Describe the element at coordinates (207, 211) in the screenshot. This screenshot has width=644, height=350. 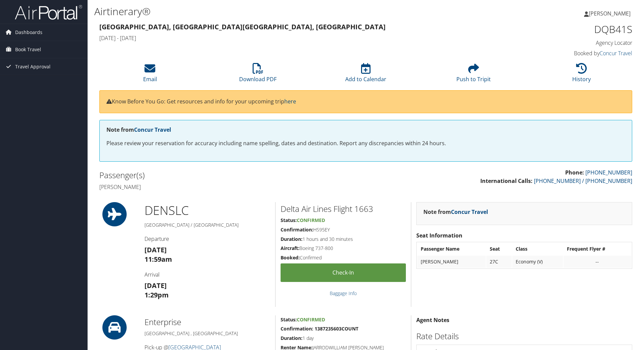
I see `h1: DEN SLC` at that location.